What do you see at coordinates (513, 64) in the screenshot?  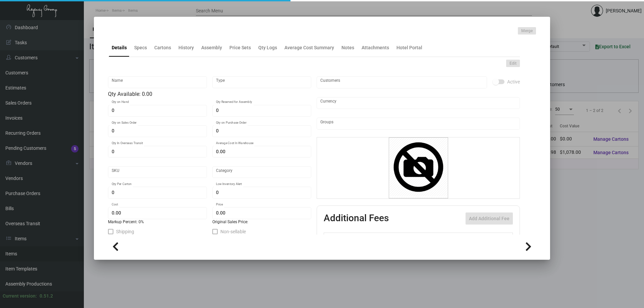 I see `button: Edit` at bounding box center [513, 64].